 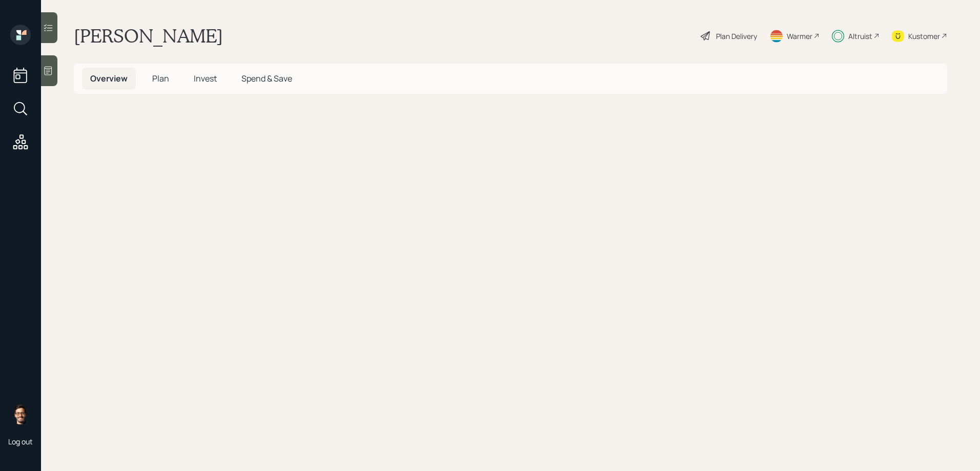 What do you see at coordinates (20, 441) in the screenshot?
I see `div: Log out` at bounding box center [20, 441].